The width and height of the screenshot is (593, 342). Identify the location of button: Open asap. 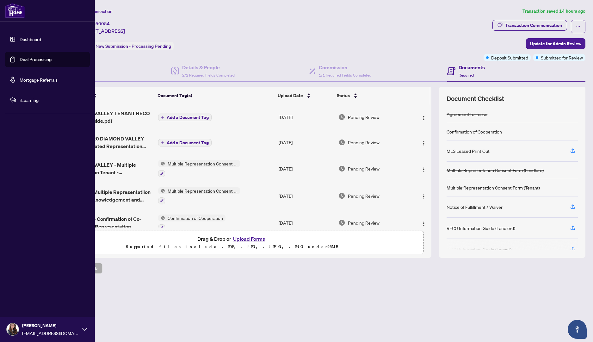
(577, 329).